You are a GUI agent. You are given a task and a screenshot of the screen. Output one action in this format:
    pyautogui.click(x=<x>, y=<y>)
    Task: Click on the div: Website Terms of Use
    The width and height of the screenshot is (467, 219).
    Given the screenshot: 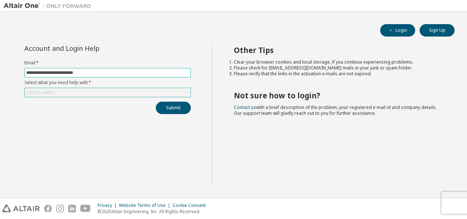 What is the action you would take?
    pyautogui.click(x=146, y=205)
    